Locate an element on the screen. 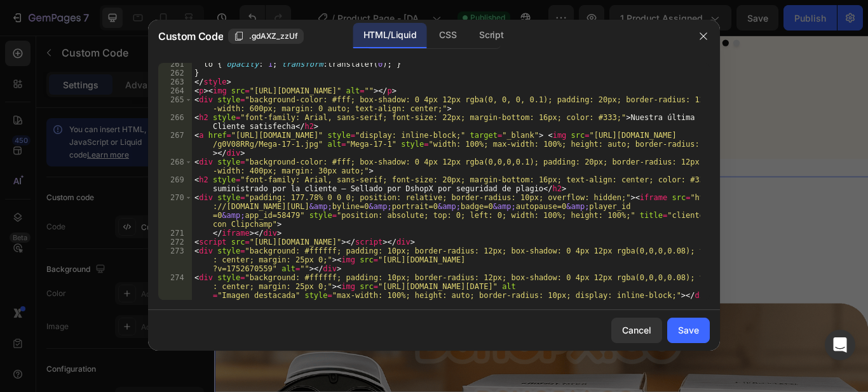 The width and height of the screenshot is (868, 392). div: 271 is located at coordinates (175, 233).